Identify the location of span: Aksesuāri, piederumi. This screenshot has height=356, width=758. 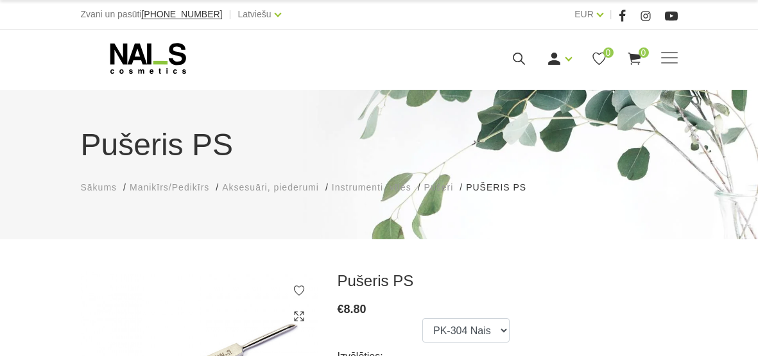
(270, 187).